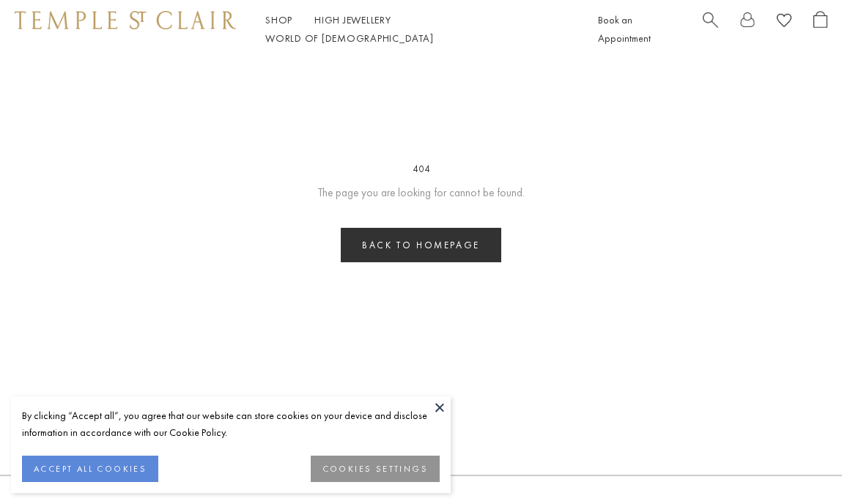  I want to click on a: View Wishlist, so click(784, 22).